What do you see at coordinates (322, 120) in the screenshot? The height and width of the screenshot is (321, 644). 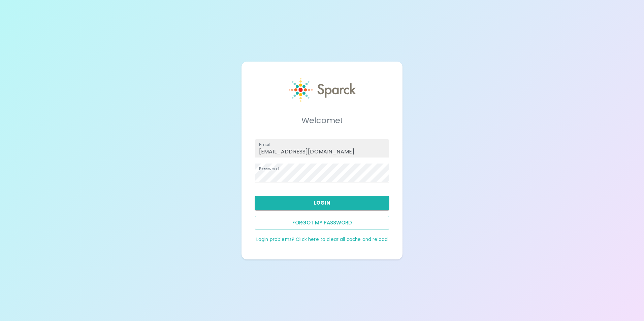 I see `h5: Welcome!` at bounding box center [322, 120].